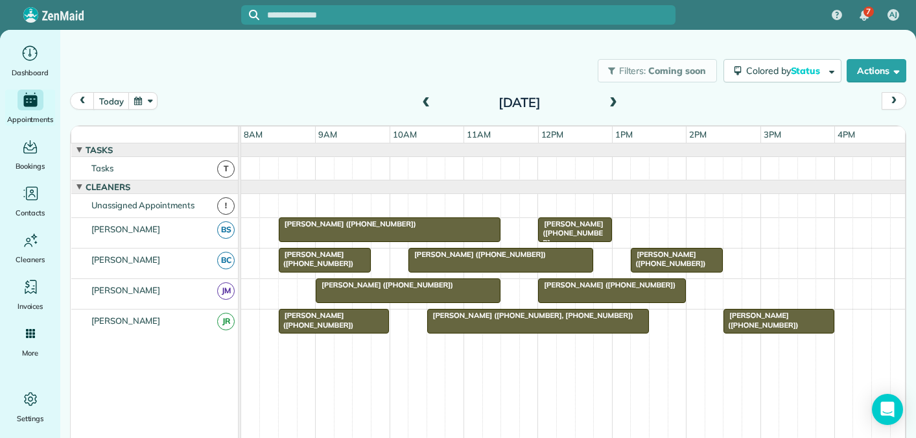 Image resolution: width=916 pixels, height=438 pixels. Describe the element at coordinates (226, 260) in the screenshot. I see `span: BC` at that location.